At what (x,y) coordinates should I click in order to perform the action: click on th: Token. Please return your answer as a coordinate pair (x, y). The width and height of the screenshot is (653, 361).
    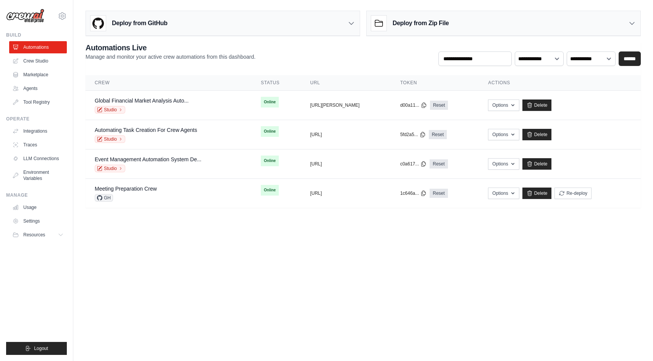
    Looking at the image, I should click on (435, 83).